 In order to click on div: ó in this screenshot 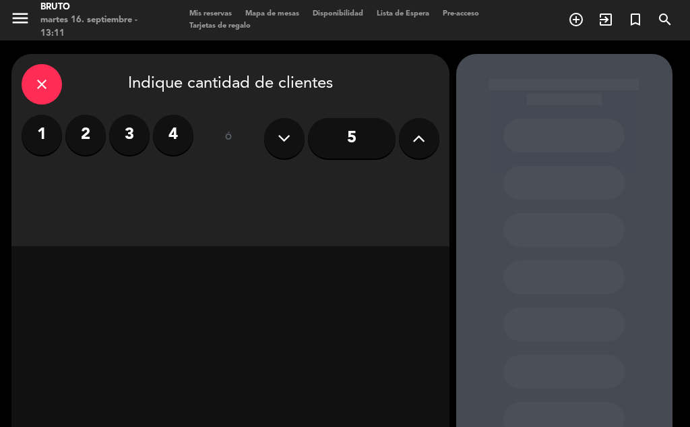, I will do `click(229, 138)`.